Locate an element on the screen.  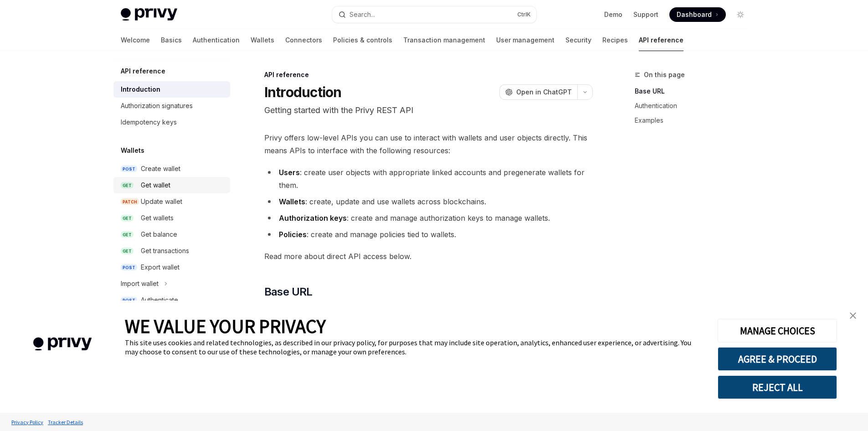
h1: Introduction is located at coordinates (303, 92).